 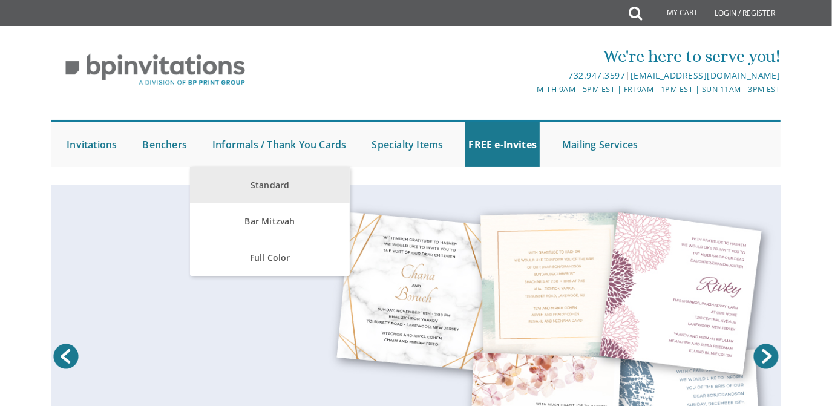 I want to click on div: M-Th 9am - 5pm EST | Fri 9am - 1pm EST | Sun 11am - 3pm EST, so click(x=538, y=89).